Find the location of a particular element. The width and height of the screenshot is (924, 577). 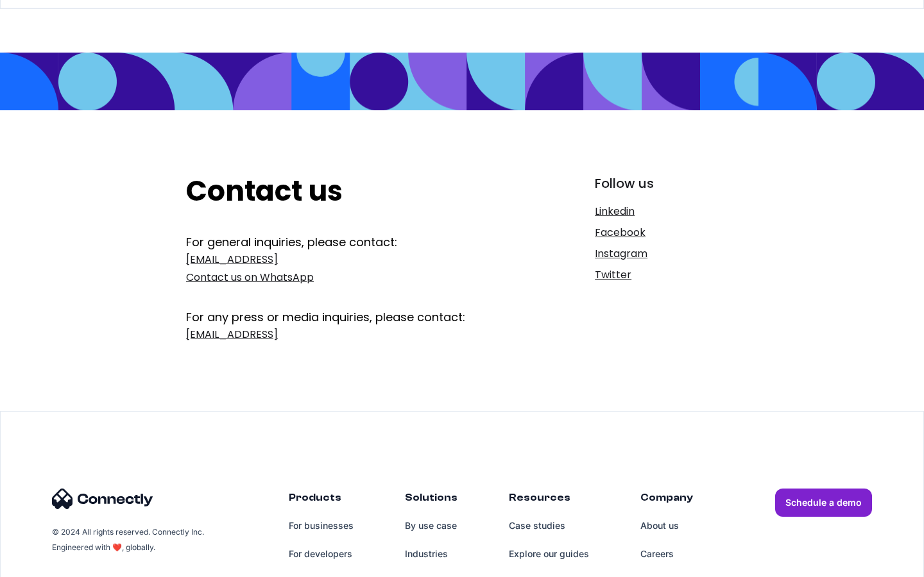

a: Explore our guides is located at coordinates (549, 554).